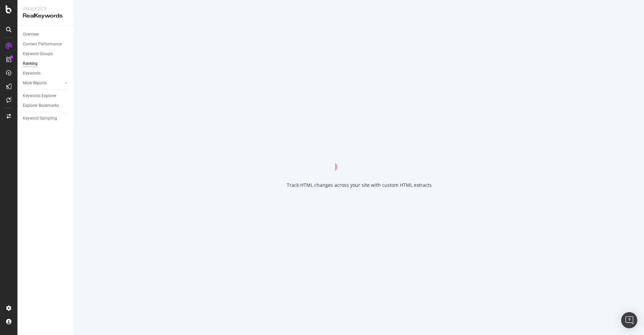  Describe the element at coordinates (30, 63) in the screenshot. I see `div: Ranking` at that location.